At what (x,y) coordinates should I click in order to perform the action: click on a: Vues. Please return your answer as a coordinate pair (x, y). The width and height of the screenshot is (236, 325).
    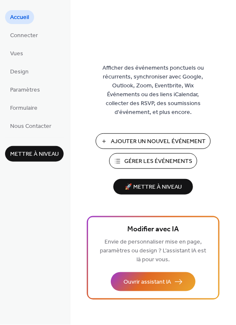
    Looking at the image, I should click on (16, 53).